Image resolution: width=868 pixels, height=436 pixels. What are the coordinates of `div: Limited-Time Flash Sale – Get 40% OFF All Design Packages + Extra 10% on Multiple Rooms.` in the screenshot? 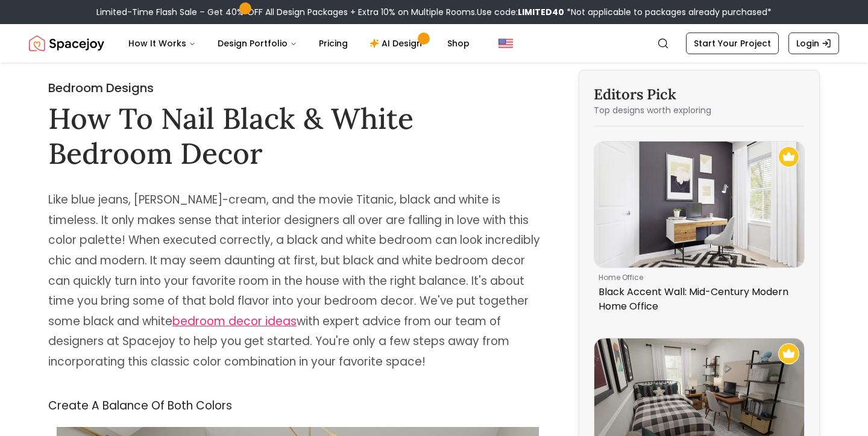 It's located at (434, 12).